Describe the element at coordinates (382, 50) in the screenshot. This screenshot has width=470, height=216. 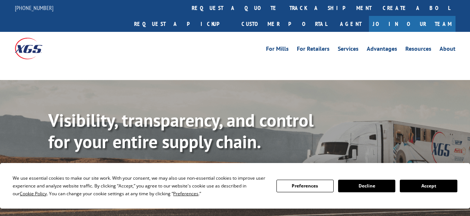
I see `a: Advantages` at that location.